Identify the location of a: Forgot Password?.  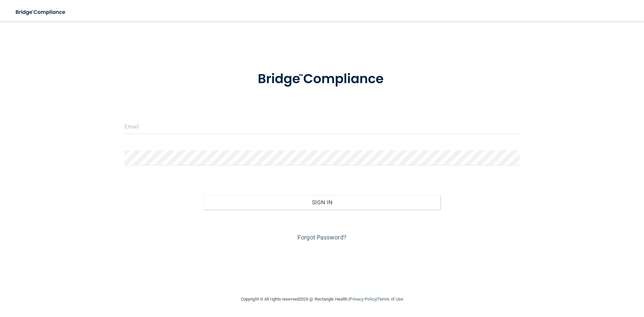
(322, 237).